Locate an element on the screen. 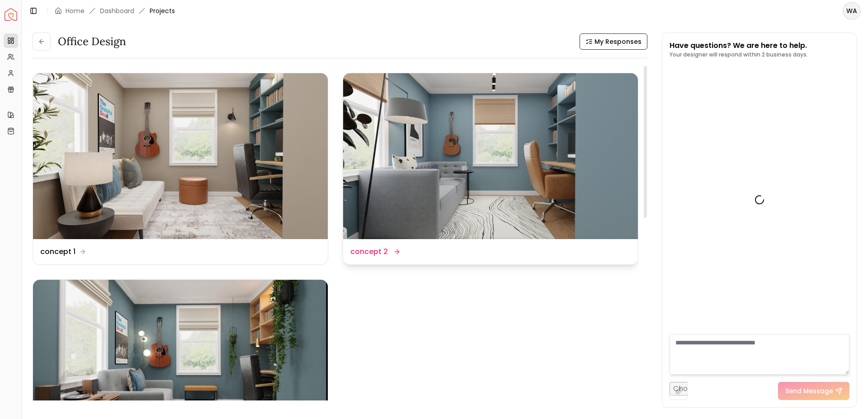 The height and width of the screenshot is (419, 868). img: concept 1 is located at coordinates (180, 156).